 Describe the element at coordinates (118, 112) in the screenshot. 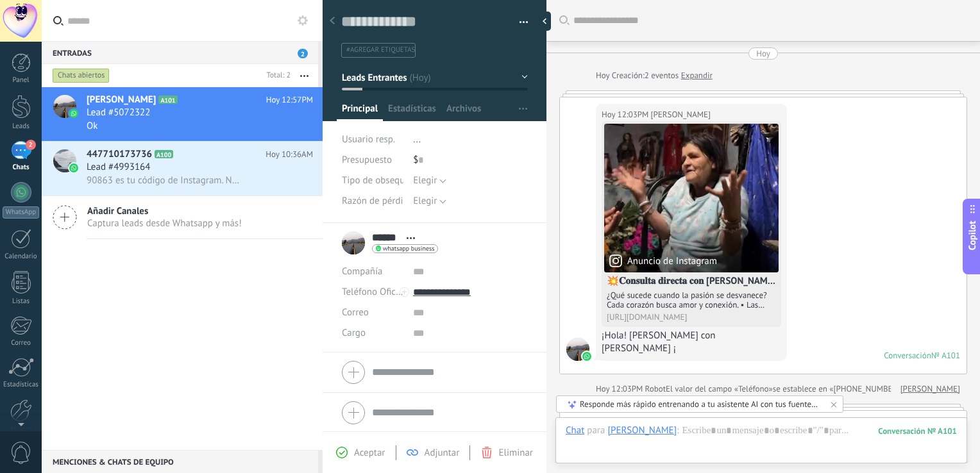

I see `span: Lead #5072322` at that location.